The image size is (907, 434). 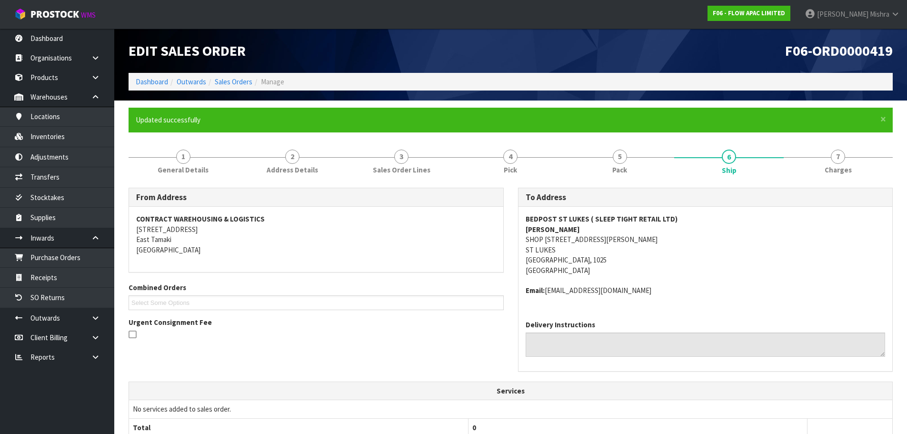 I want to click on a: F06 - FLOW APAC LIMITED, so click(x=749, y=13).